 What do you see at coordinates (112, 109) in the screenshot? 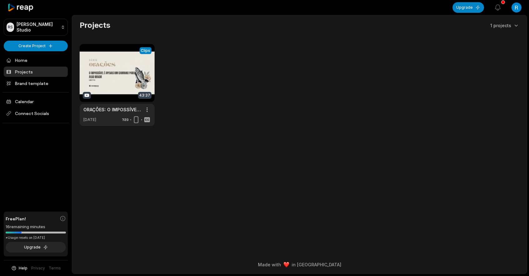
I see `a: ORAÇÕES: O IMPOSSÍVEL É APENAS UM CAMINHO PARA ALGO MAIOR | Ep. 7` at bounding box center [112, 109].